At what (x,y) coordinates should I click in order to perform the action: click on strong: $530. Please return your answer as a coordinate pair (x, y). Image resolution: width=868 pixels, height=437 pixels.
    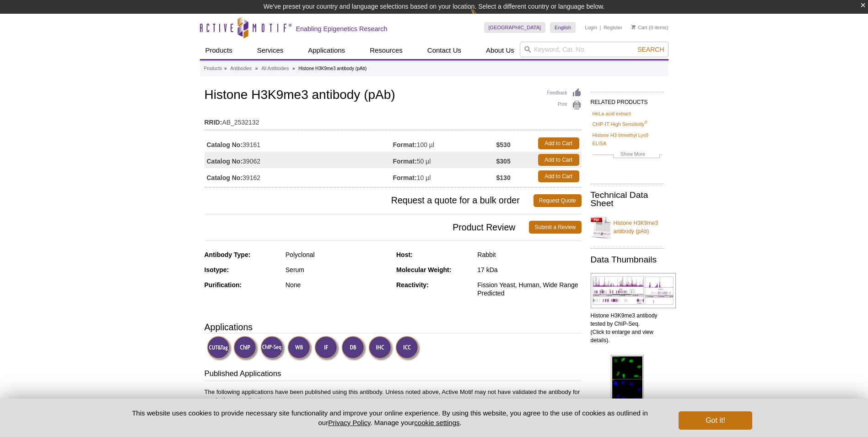
    Looking at the image, I should click on (504, 145).